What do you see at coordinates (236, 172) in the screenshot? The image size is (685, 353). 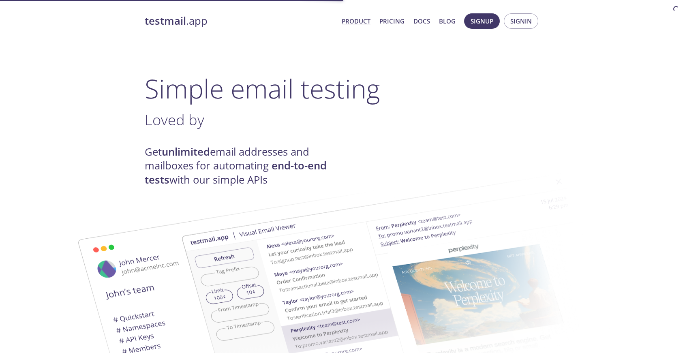 I see `strong: end-to-end tests` at bounding box center [236, 172].